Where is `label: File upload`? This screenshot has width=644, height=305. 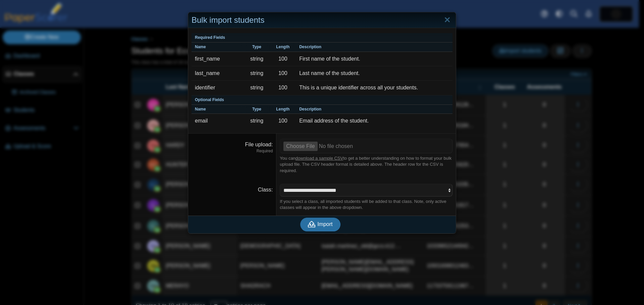 label: File upload is located at coordinates (259, 144).